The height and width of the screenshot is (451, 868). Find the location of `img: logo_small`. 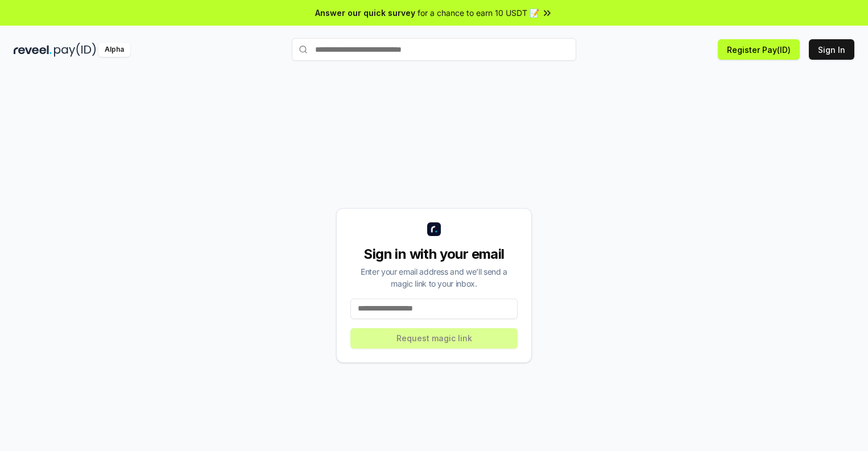

img: logo_small is located at coordinates (434, 229).